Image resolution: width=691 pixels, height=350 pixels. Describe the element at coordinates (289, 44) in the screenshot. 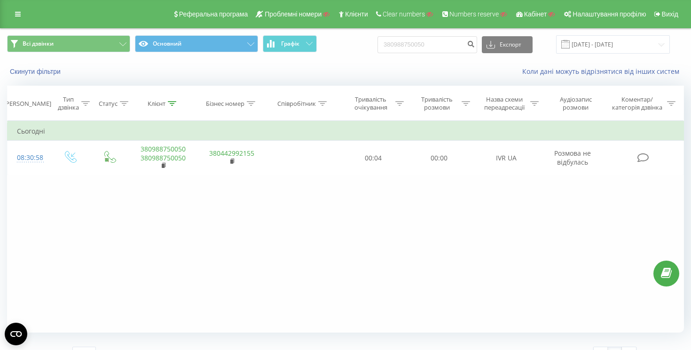

I see `button: Графік` at that location.